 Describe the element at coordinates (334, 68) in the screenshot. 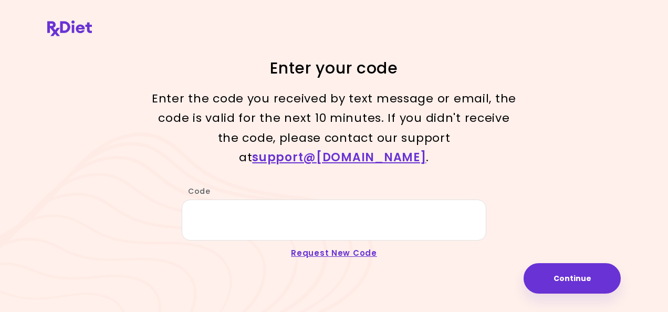

I see `h1: Enter your code` at that location.